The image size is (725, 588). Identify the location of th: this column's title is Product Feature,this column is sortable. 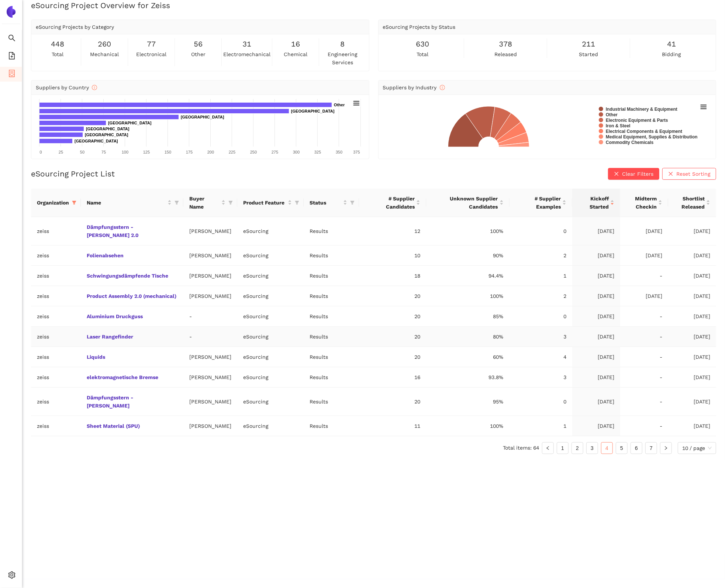
(270, 202).